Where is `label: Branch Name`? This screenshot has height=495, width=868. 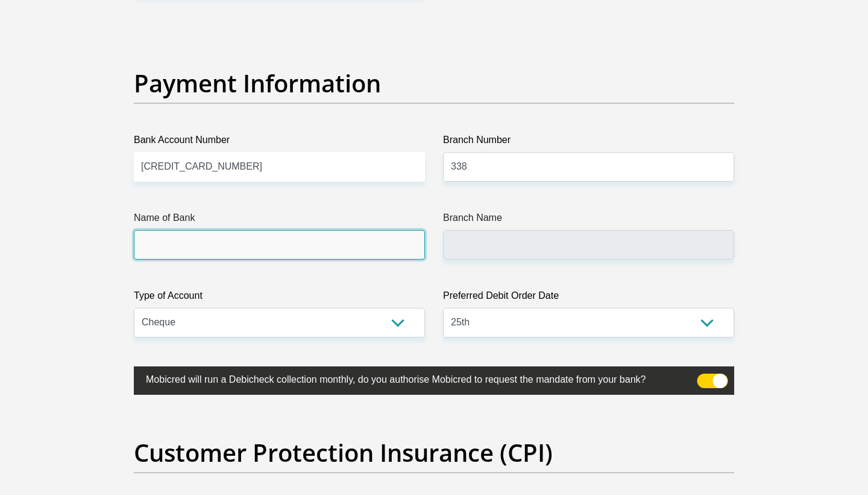 label: Branch Name is located at coordinates (589, 220).